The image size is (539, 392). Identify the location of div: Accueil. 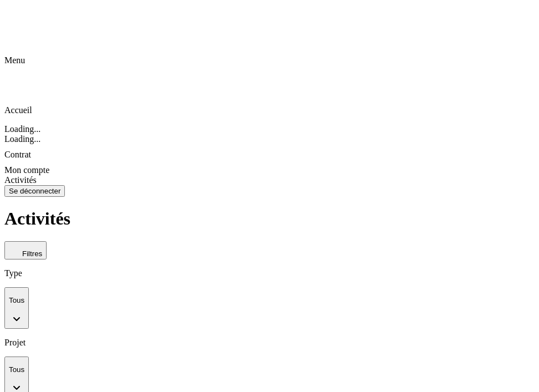
(270, 98).